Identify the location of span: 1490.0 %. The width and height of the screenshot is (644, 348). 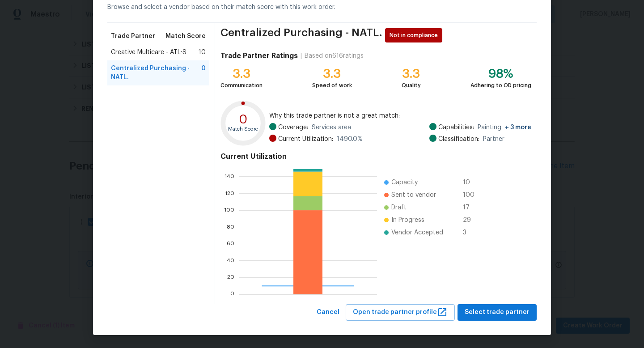
(350, 139).